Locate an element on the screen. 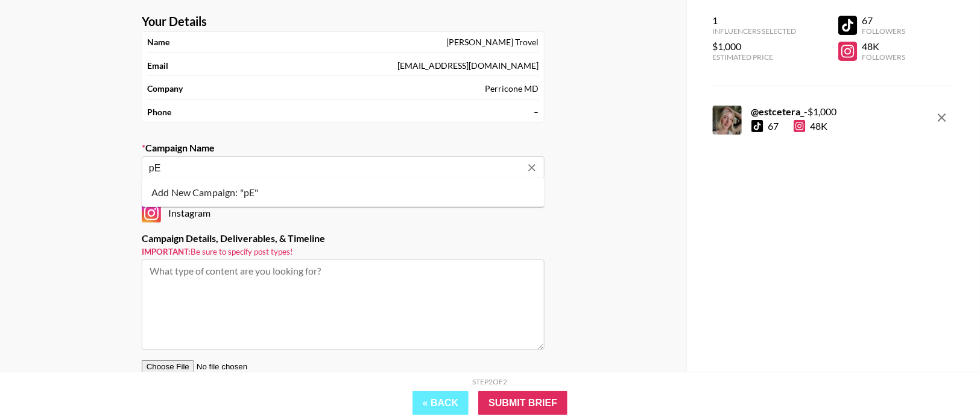 The height and width of the screenshot is (420, 980). strong: Your Details is located at coordinates (174, 21).